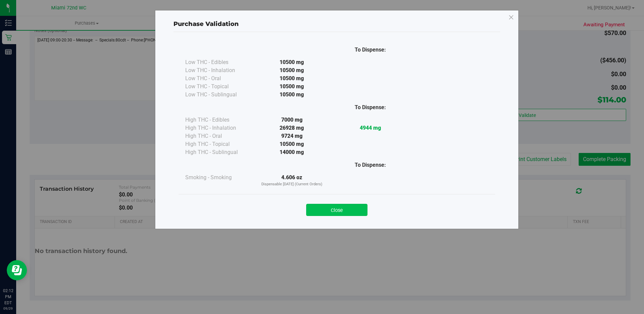  Describe the element at coordinates (219, 178) in the screenshot. I see `div: Smoking - Smoking` at that location.